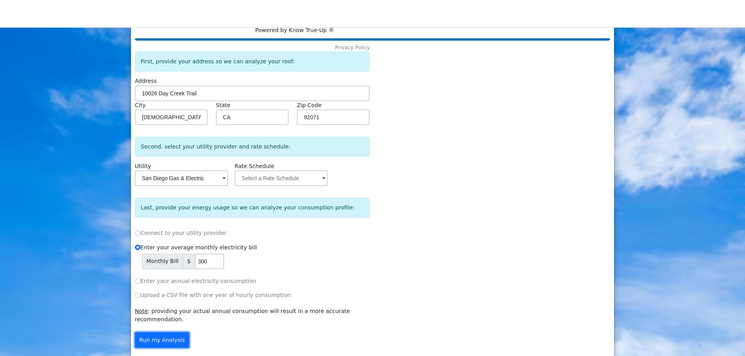 The image size is (745, 356). Describe the element at coordinates (138, 295) in the screenshot. I see `input: Upload a CSV file with one year of hourly consumption` at that location.